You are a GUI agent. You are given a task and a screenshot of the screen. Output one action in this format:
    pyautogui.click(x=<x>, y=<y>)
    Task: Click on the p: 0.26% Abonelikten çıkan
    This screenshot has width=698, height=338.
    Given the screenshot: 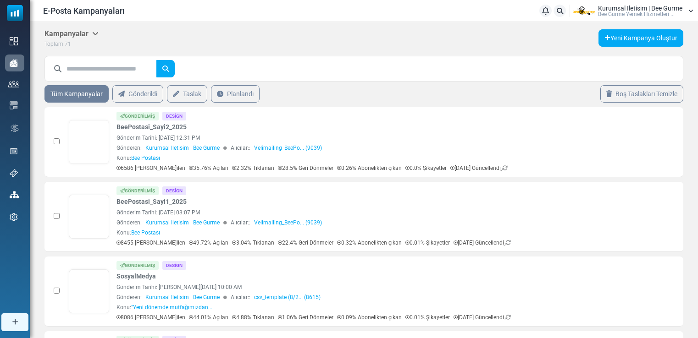 What is the action you would take?
    pyautogui.click(x=369, y=168)
    